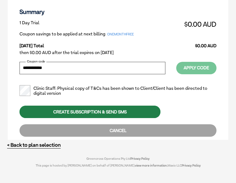  What do you see at coordinates (121, 34) in the screenshot?
I see `span: ONEMONTHFREE` at bounding box center [121, 34].